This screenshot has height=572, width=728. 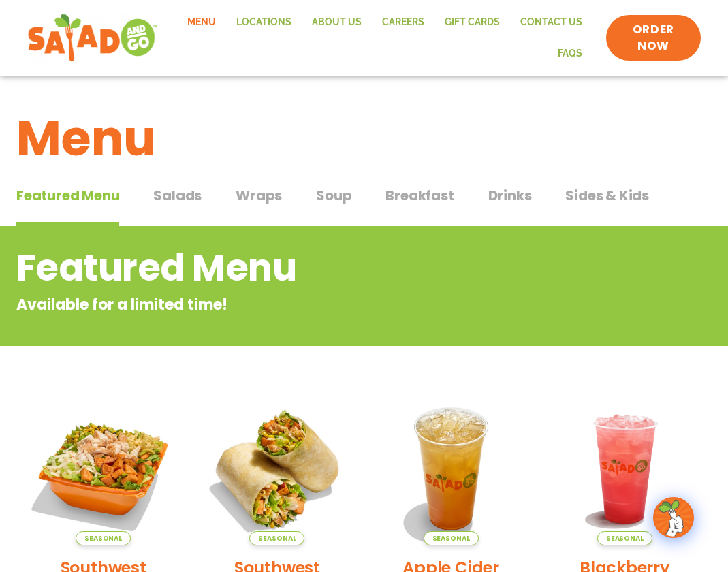 What do you see at coordinates (450, 469) in the screenshot?
I see `img: Product photo for Apple Cider Lemonade` at bounding box center [450, 469].